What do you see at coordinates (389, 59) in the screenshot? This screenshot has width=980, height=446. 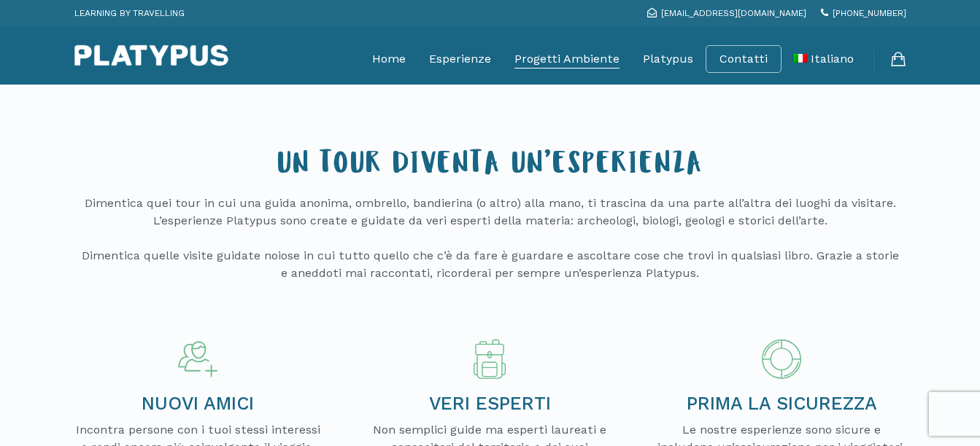 I see `a: Home` at bounding box center [389, 59].